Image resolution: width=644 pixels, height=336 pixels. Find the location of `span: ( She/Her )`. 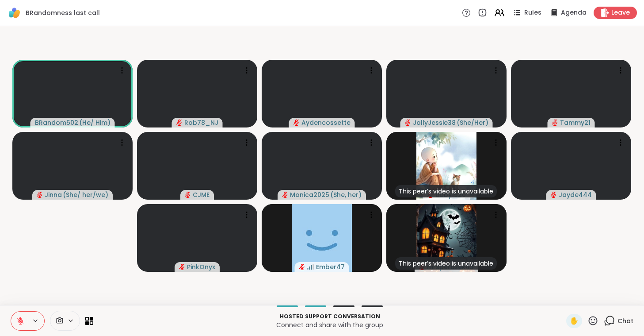

span: ( She/Her ) is located at coordinates (472, 123).